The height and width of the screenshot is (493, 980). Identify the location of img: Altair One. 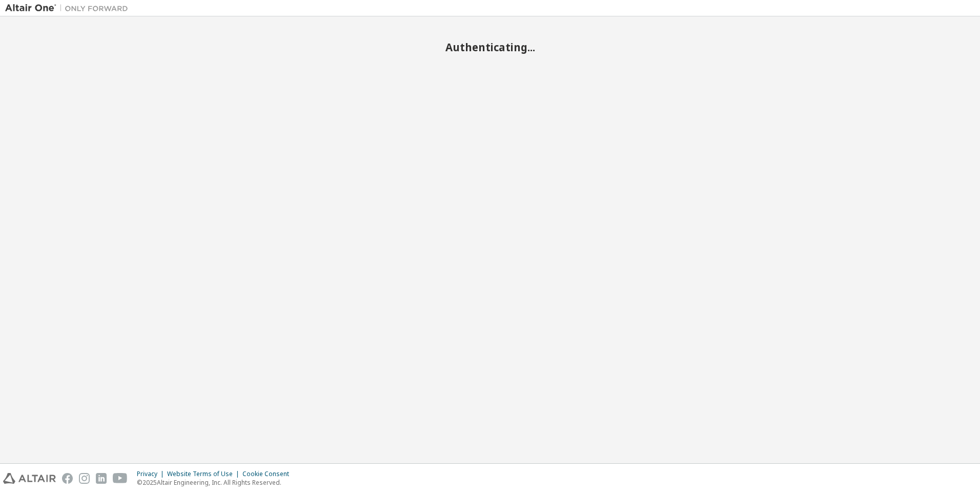
(69, 8).